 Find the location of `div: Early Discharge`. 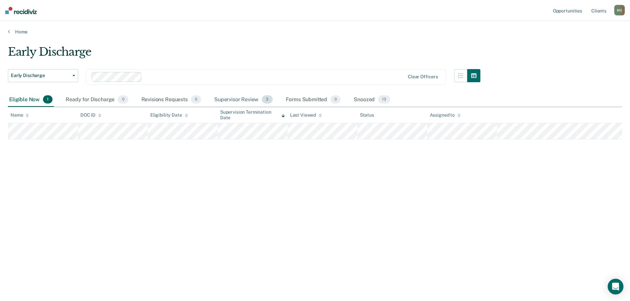

div: Early Discharge is located at coordinates (244, 54).